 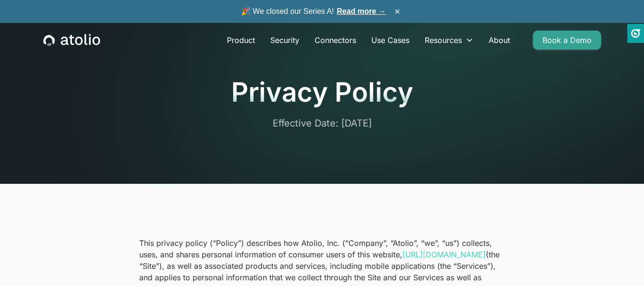 I want to click on a: Security, so click(x=285, y=40).